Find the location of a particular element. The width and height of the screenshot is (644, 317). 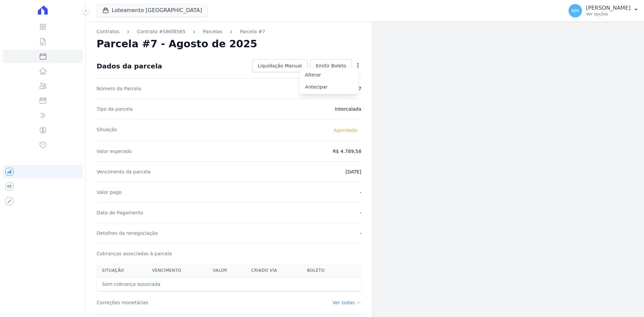

a: Liquidação Manual is located at coordinates (280, 66).